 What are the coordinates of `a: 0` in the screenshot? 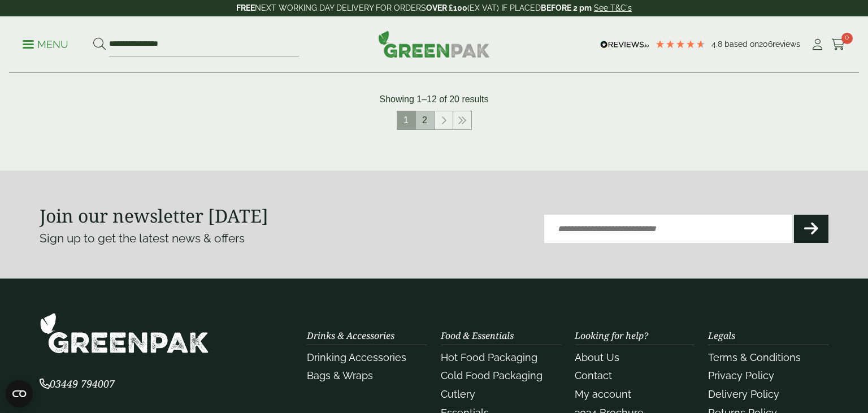 It's located at (838, 45).